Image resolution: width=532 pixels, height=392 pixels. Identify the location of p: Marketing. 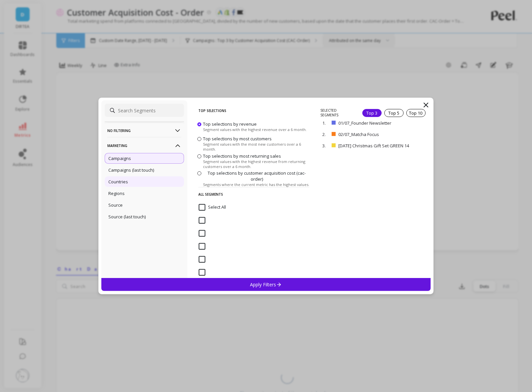
(144, 145).